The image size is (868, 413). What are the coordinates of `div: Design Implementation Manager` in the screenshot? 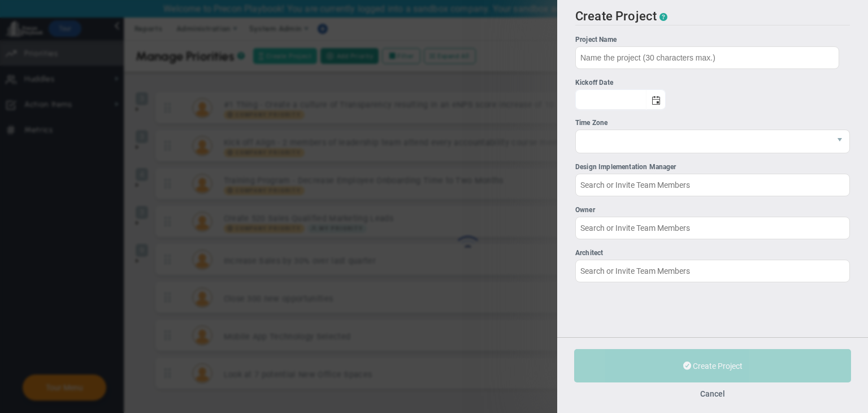 It's located at (713, 167).